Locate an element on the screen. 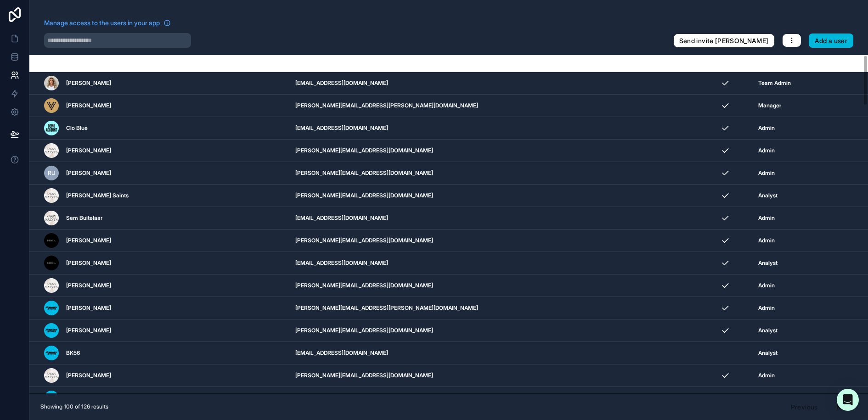  span: BK56 is located at coordinates (73, 353).